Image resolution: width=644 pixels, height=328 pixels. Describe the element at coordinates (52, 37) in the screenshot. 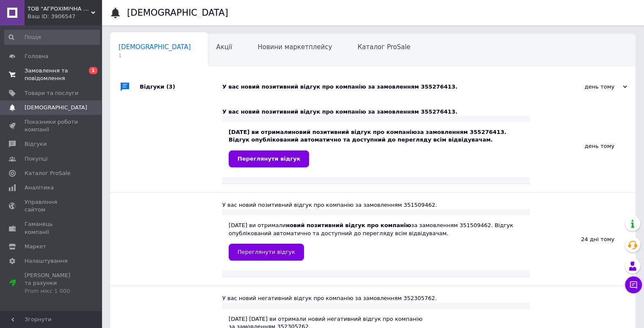

I see `input: Пошук` at that location.